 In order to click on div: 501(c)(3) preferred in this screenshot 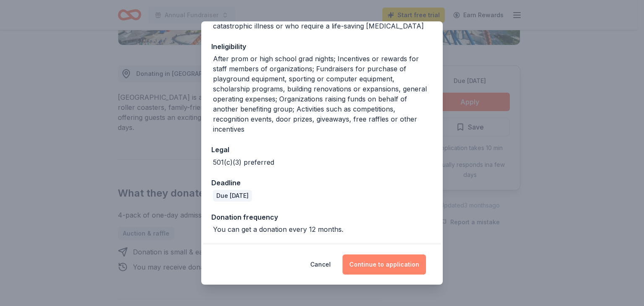, I will do `click(244, 162)`.